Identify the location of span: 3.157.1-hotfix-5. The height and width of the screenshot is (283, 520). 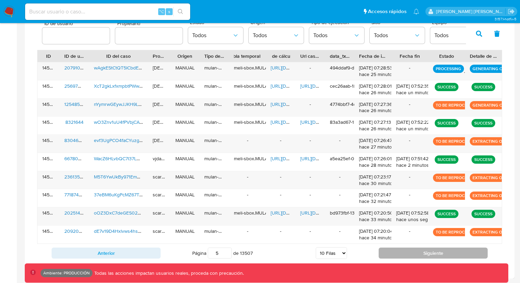
(506, 19).